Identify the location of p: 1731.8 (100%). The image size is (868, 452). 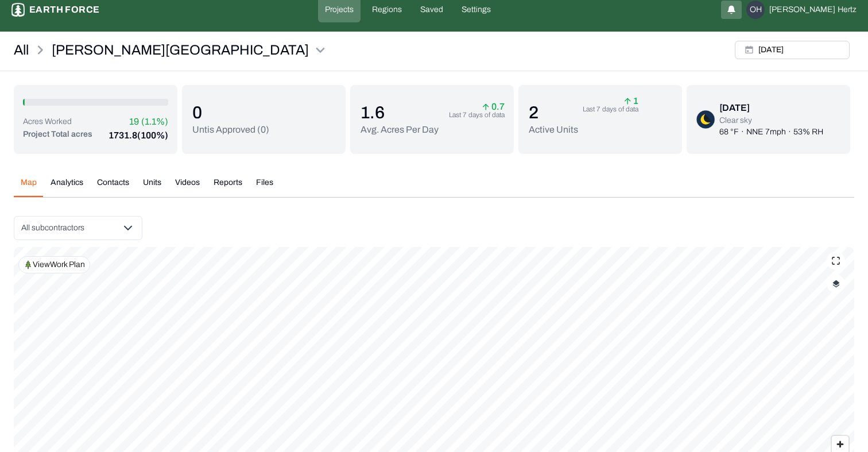
(138, 136).